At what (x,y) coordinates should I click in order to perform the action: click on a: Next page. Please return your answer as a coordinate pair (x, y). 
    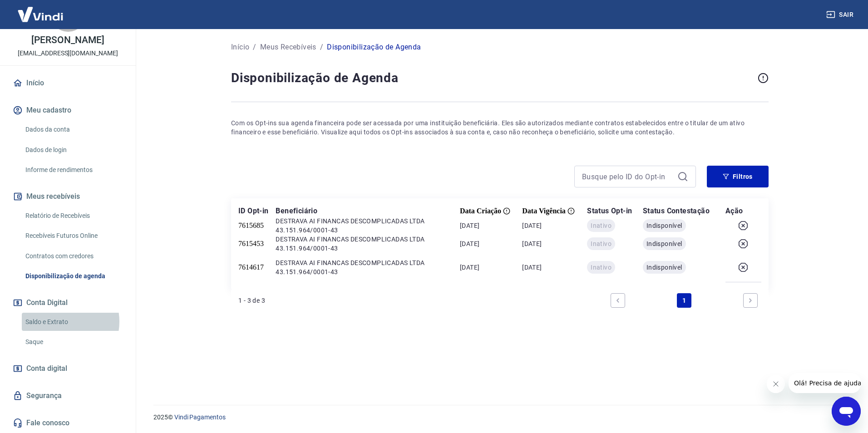
    Looking at the image, I should click on (750, 301).